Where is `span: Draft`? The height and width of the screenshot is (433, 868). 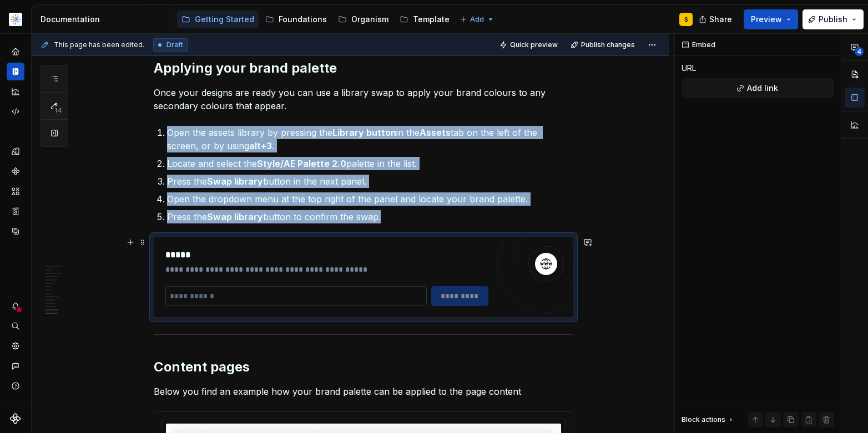
span: Draft is located at coordinates (175, 45).